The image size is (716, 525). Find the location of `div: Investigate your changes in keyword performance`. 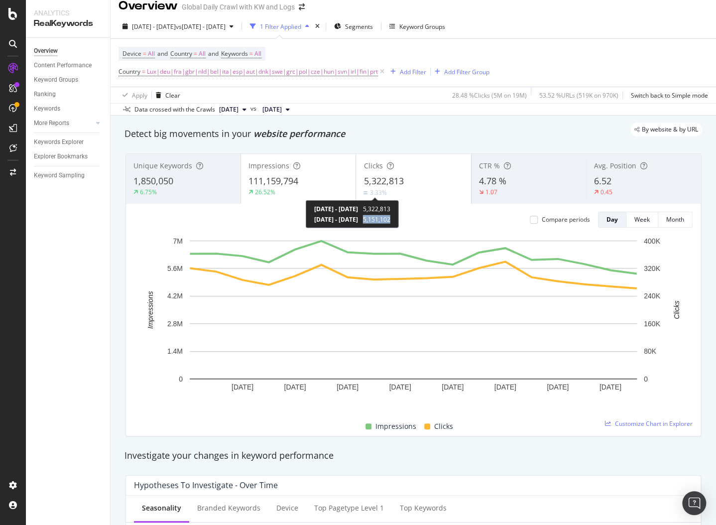

div: Investigate your changes in keyword performance is located at coordinates (413, 455).